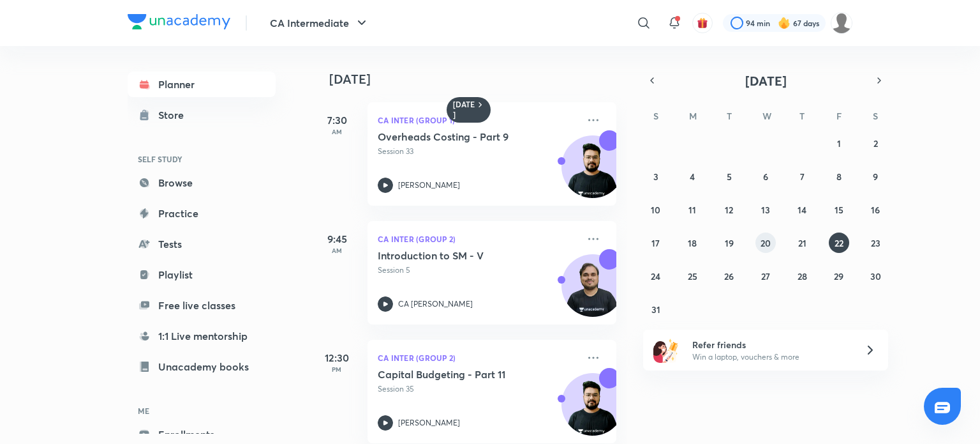  What do you see at coordinates (202, 244) in the screenshot?
I see `a: Tests` at bounding box center [202, 244].